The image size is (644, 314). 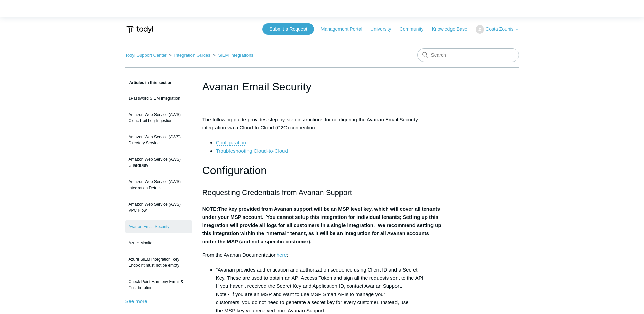 I want to click on a: Amazon Web Service (AWS) CloudTrail Log Ingestion, so click(x=159, y=117).